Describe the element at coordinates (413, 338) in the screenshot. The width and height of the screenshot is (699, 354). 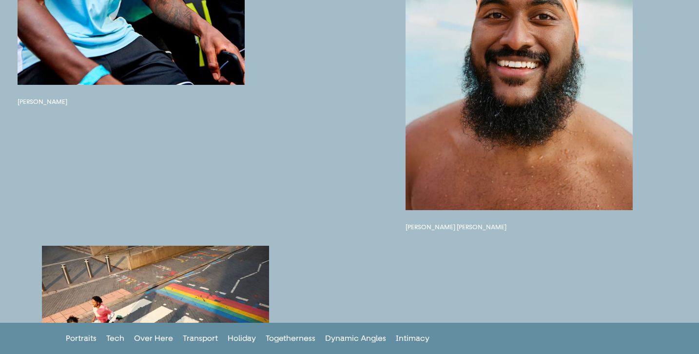
I see `span: Intimacy` at that location.